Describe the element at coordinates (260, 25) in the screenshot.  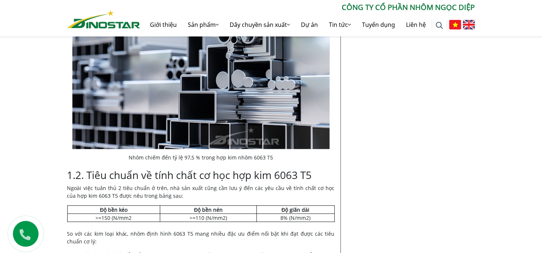
I see `a: Dây chuyền sản xuất` at that location.